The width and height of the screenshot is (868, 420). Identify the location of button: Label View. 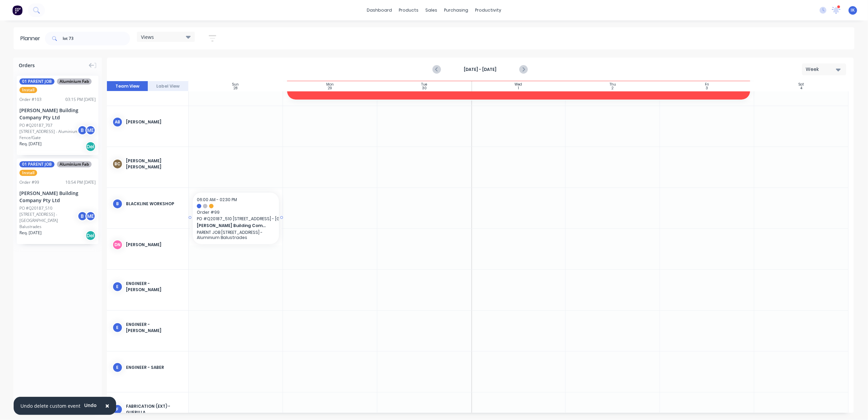
(168, 86).